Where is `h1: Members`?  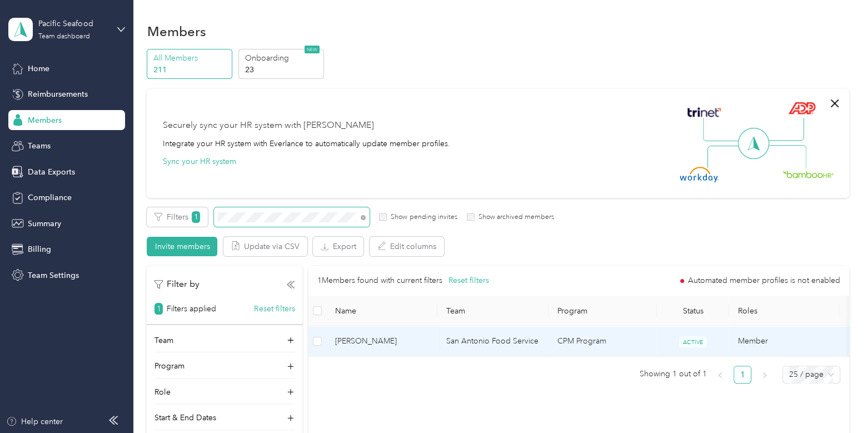
h1: Members is located at coordinates (176, 31).